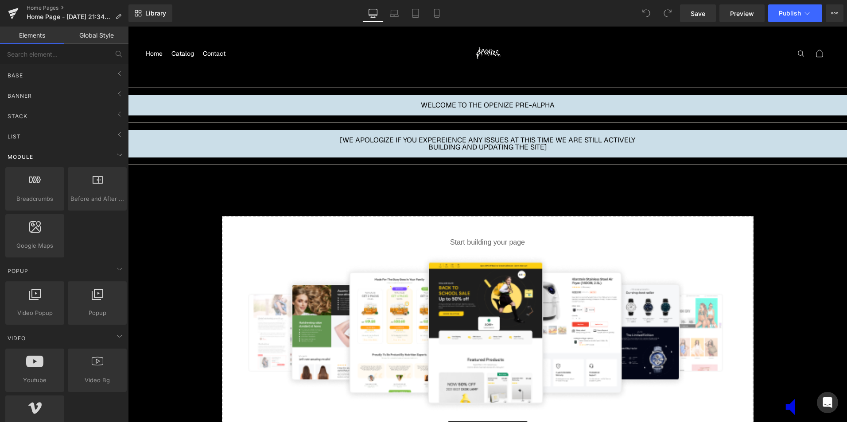 The image size is (847, 422). Describe the element at coordinates (646, 13) in the screenshot. I see `button: Undo` at that location.